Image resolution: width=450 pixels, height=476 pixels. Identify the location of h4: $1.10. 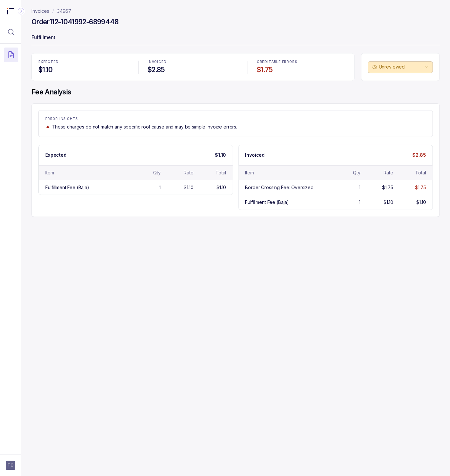
(84, 70).